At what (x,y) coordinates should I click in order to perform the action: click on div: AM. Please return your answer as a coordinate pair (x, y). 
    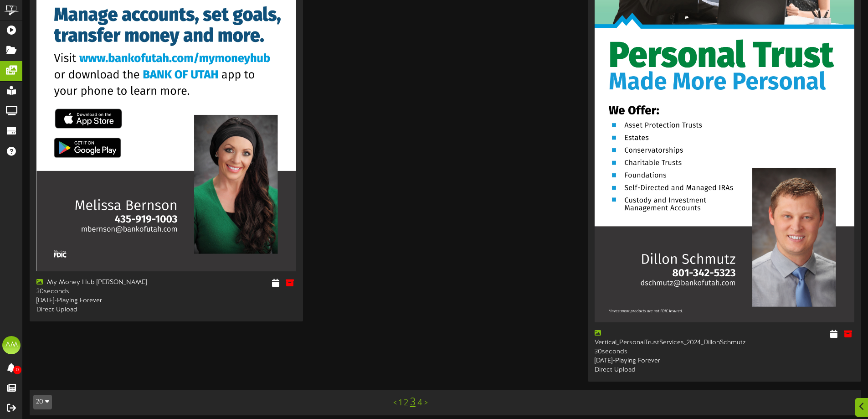
    Looking at the image, I should click on (12, 345).